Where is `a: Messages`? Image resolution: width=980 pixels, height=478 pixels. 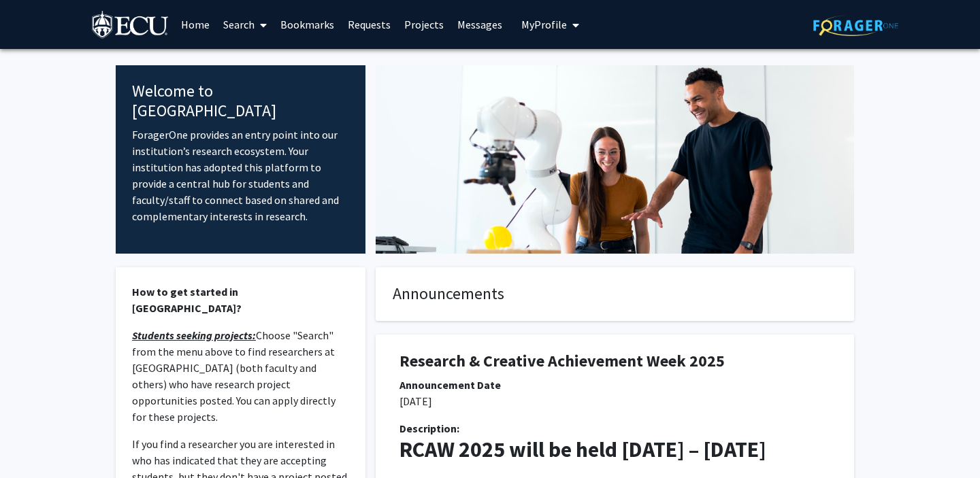 a: Messages is located at coordinates (479, 25).